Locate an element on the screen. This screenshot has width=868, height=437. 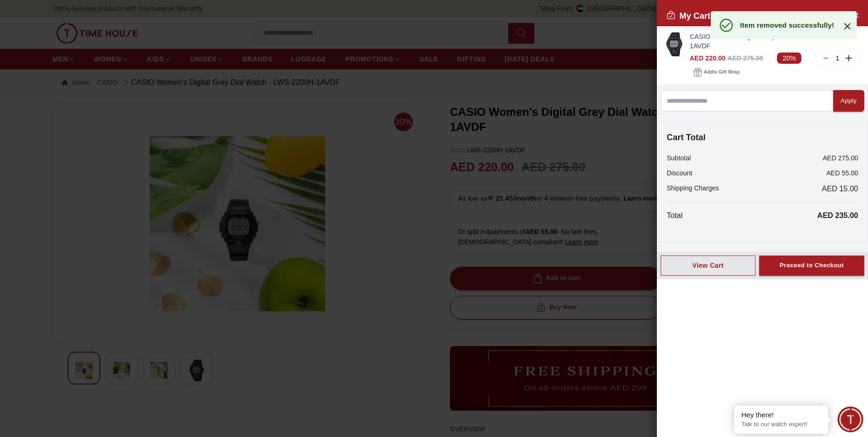
span: AED 275.00 is located at coordinates (745, 58).